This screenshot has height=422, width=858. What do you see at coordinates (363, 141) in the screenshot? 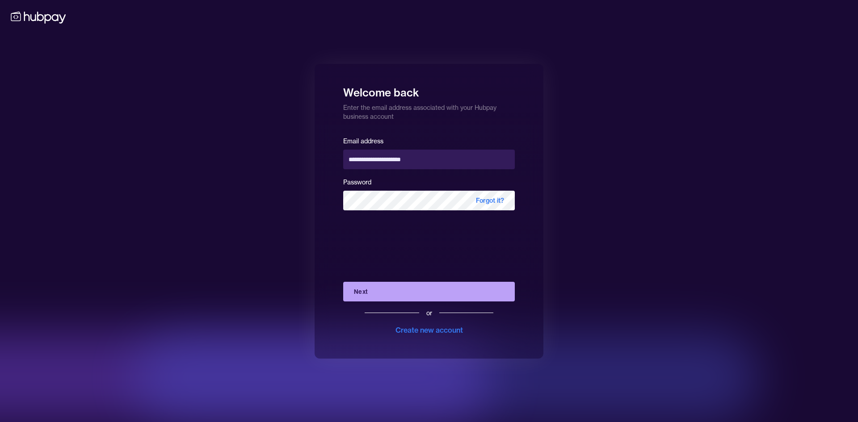
I see `label: Email address` at bounding box center [363, 141].